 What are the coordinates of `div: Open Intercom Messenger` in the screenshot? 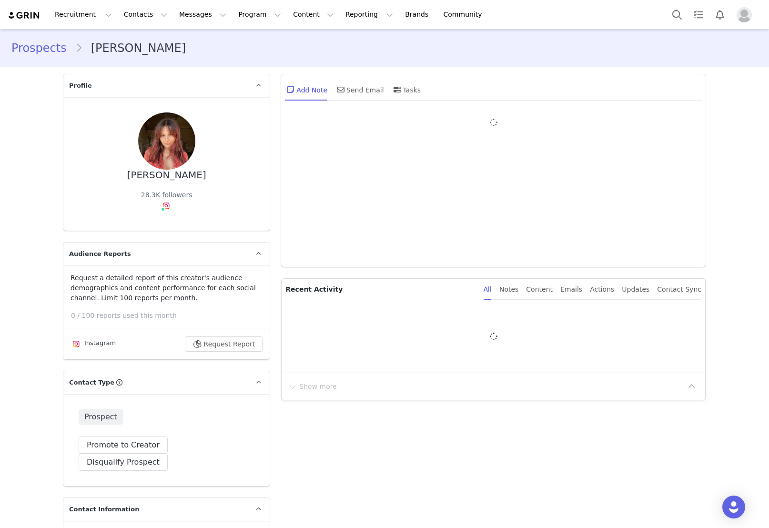 It's located at (734, 507).